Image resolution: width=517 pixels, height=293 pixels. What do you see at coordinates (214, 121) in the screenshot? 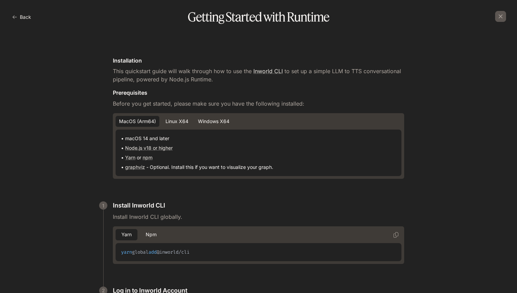
I see `button: Windows x64` at bounding box center [214, 121].